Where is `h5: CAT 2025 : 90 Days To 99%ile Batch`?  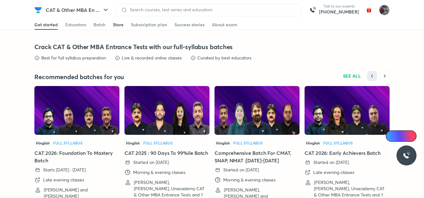
h5: CAT 2025 : 90 Days To 99%ile Batch is located at coordinates (167, 153).